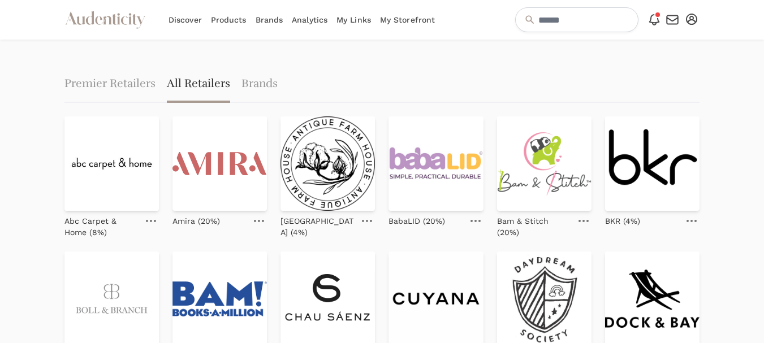 This screenshot has width=764, height=343. I want to click on span: All Retailers, so click(199, 85).